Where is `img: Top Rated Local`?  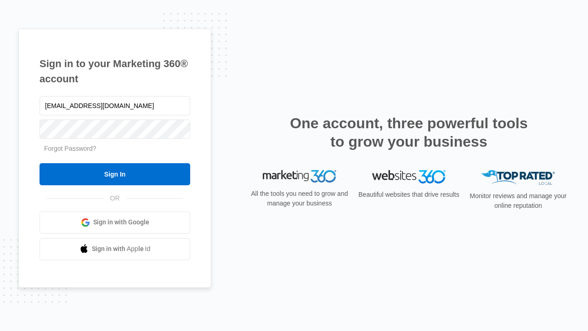 img: Top Rated Local is located at coordinates (518, 177).